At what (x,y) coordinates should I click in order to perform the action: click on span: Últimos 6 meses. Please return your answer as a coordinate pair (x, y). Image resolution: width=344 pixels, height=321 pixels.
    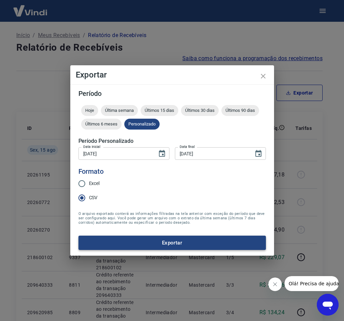
    Looking at the image, I should click on (101, 124).